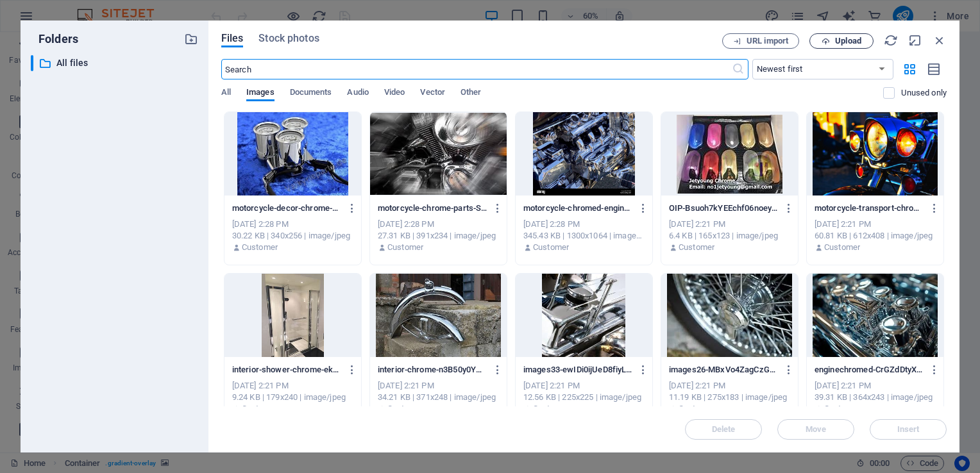 This screenshot has height=473, width=980. What do you see at coordinates (729, 397) in the screenshot?
I see `div: 11.19 KB | 275x183 | image/jpeg` at bounding box center [729, 397].